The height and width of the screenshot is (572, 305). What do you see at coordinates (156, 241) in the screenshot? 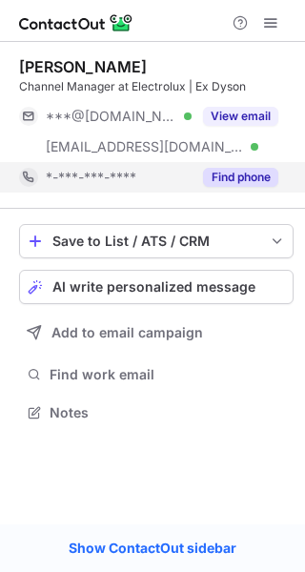
I see `div: Save to List / ATS / CRM` at bounding box center [156, 241].